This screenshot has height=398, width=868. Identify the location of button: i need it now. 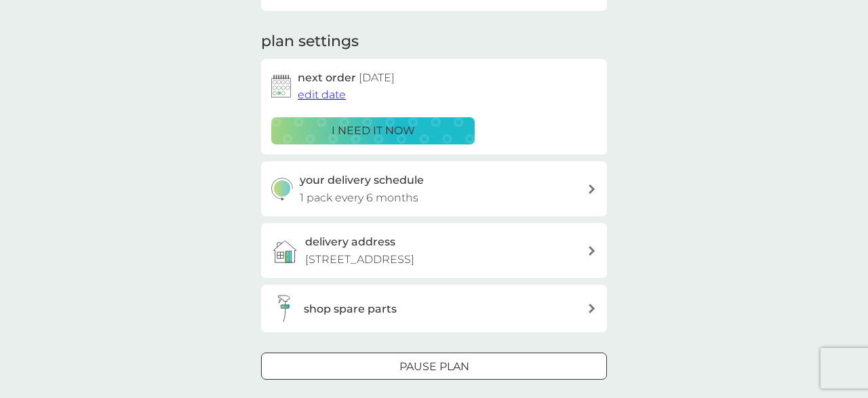
(373, 131).